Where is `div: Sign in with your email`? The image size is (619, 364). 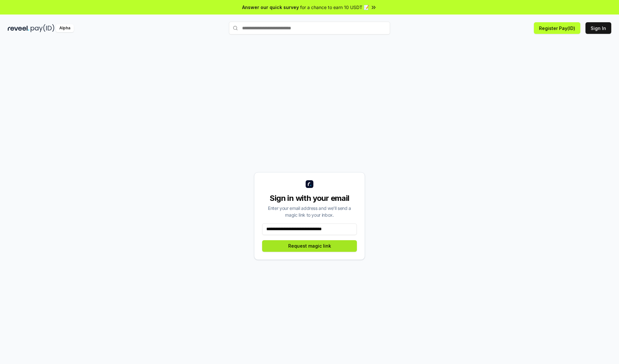 div: Sign in with your email is located at coordinates (310, 198).